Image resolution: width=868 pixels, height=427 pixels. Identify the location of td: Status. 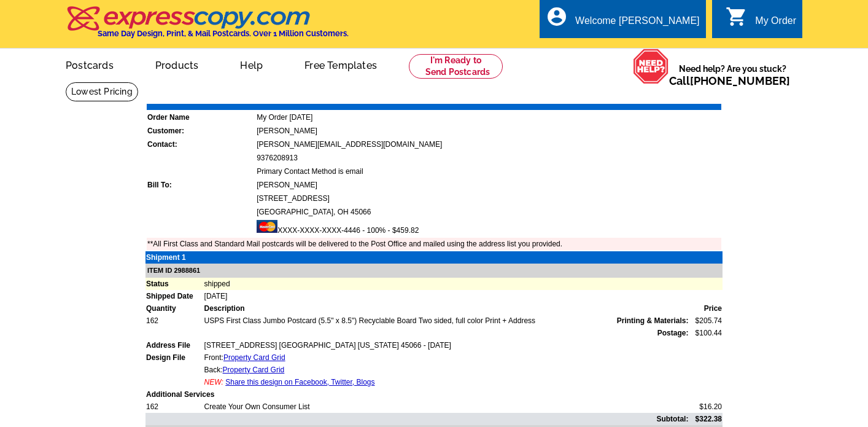
(174, 284).